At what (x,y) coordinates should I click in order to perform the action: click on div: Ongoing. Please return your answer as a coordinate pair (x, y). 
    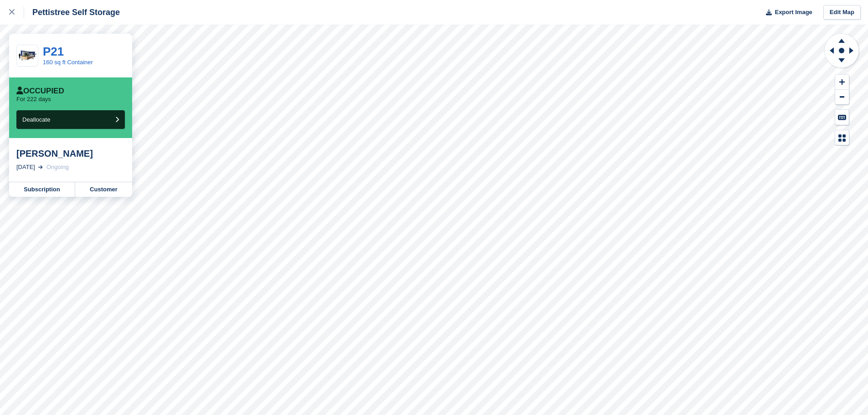
    Looking at the image, I should click on (57, 167).